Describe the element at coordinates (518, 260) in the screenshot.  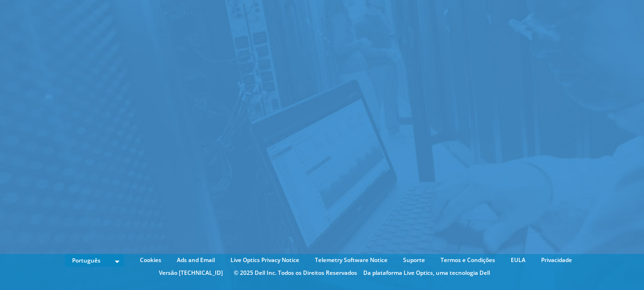
I see `a: EULA` at that location.